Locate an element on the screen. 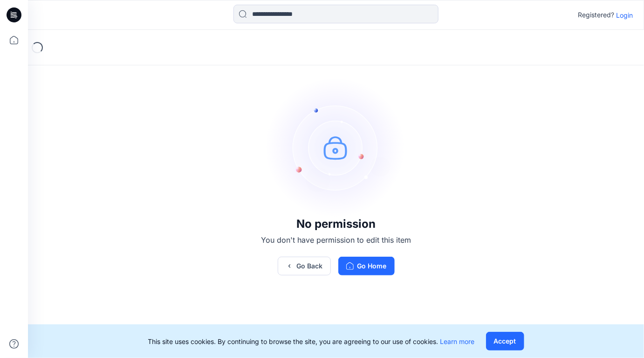 This screenshot has height=358, width=644. h3: No permission is located at coordinates (336, 224).